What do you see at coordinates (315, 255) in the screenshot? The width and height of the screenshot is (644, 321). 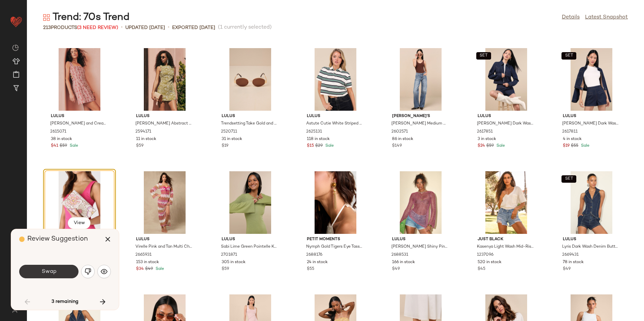 I see `span: 2688176` at bounding box center [315, 255].